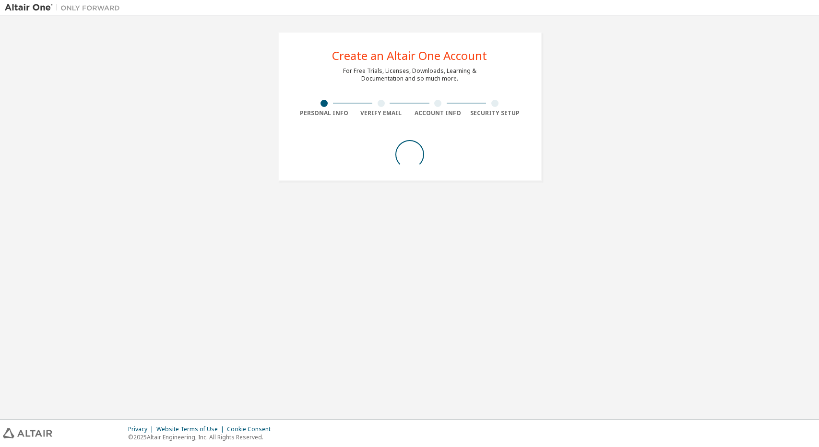 Image resolution: width=819 pixels, height=447 pixels. I want to click on div: Cookie Consent, so click(251, 429).